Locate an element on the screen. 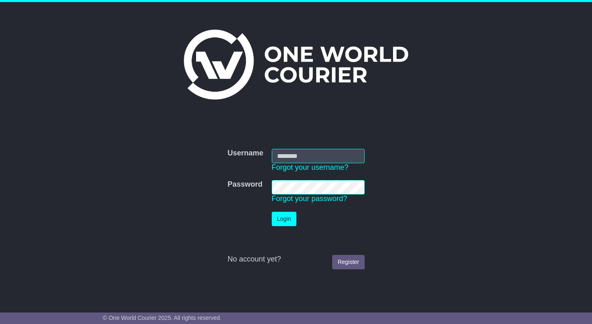  a: Forgot your password? is located at coordinates (309, 198).